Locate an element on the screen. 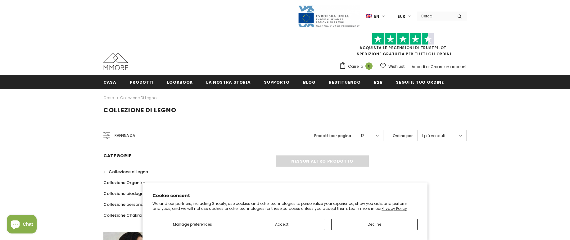 The image size is (570, 240). a: Collezione personalizzata is located at coordinates (130, 204).